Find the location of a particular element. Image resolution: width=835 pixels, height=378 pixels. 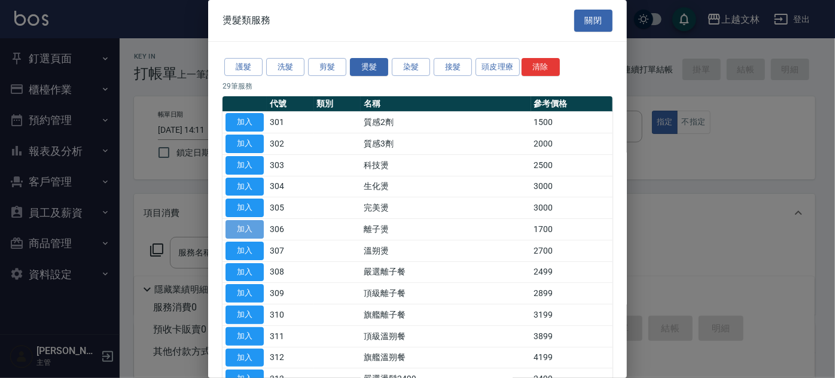

span: 燙髮類服務 is located at coordinates (246, 20).